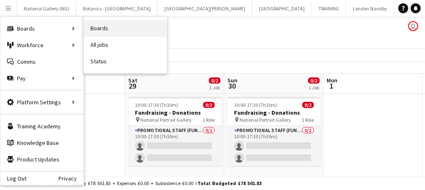 The image size is (425, 190). What do you see at coordinates (133, 80) in the screenshot?
I see `span: Sat` at bounding box center [133, 80].